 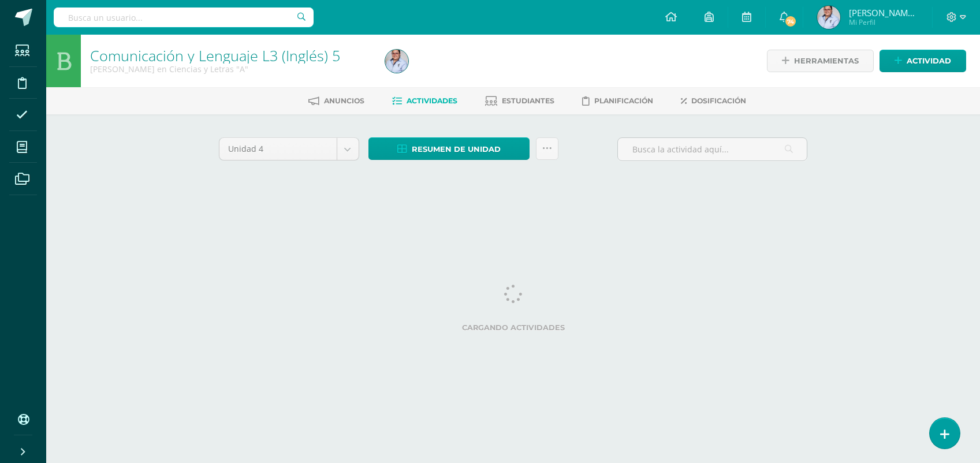 What do you see at coordinates (623, 100) in the screenshot?
I see `span: Planificación` at bounding box center [623, 100].